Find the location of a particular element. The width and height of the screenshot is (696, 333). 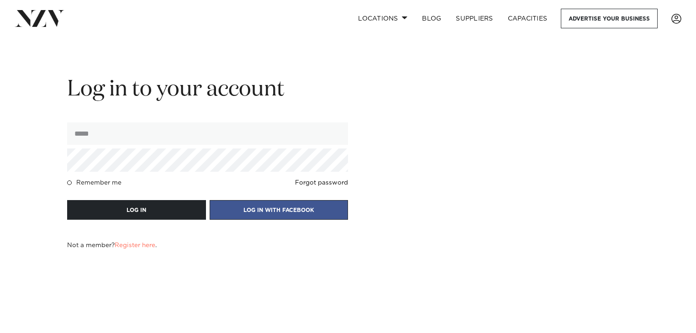

button: LOG IN is located at coordinates (137, 210).